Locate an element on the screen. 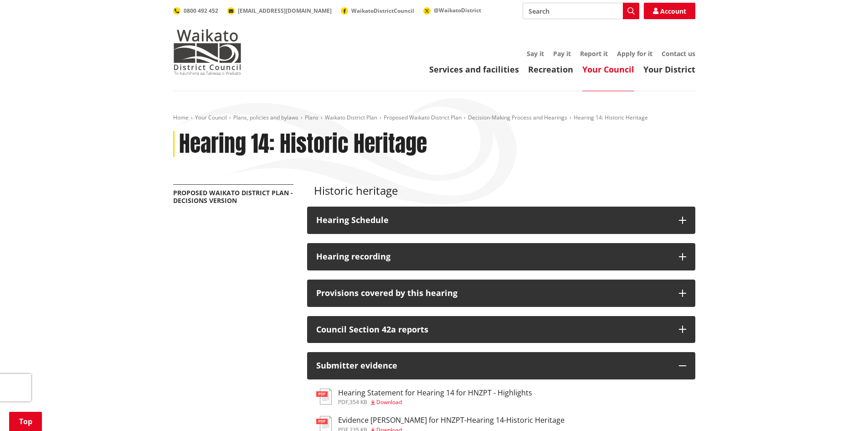 The width and height of the screenshot is (868, 431). span: 0800 492 452 is located at coordinates (201, 10).